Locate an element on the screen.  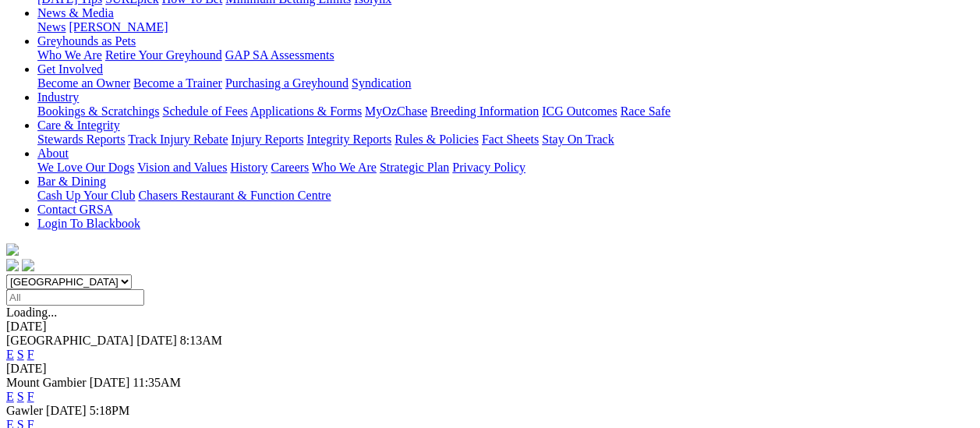
a: Stewards Reports is located at coordinates (81, 138).